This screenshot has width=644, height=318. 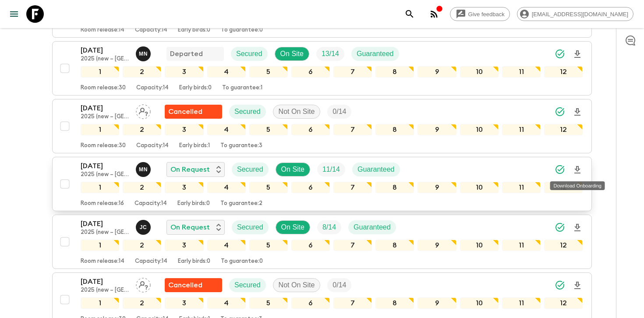 I want to click on button: search adventures, so click(x=410, y=14).